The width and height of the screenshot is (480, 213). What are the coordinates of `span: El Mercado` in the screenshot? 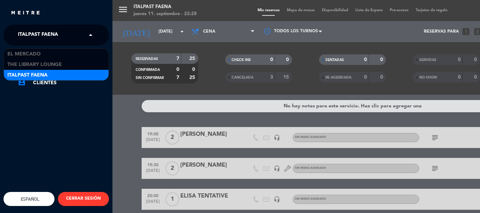 It's located at (24, 54).